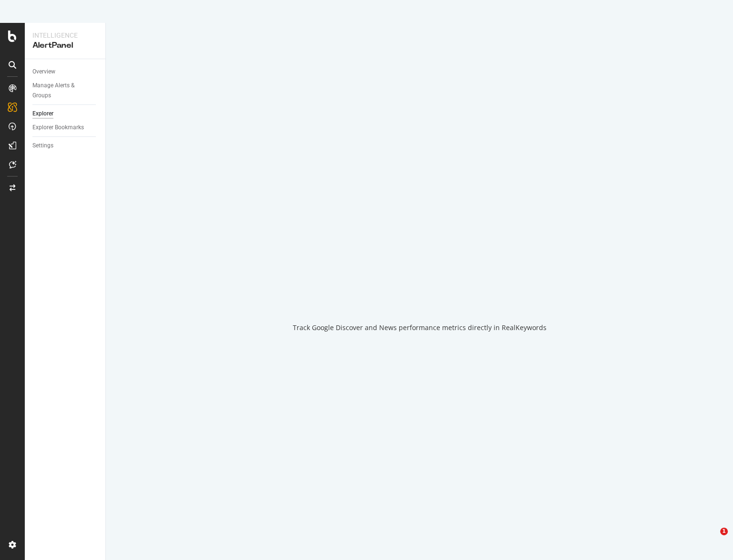 The width and height of the screenshot is (733, 560). Describe the element at coordinates (43, 114) in the screenshot. I see `div: Explorer` at that location.